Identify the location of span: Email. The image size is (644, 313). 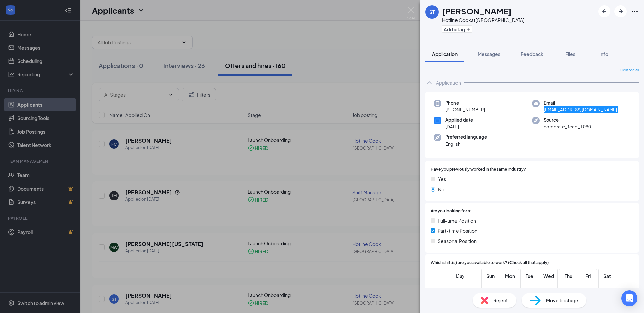
(580, 103).